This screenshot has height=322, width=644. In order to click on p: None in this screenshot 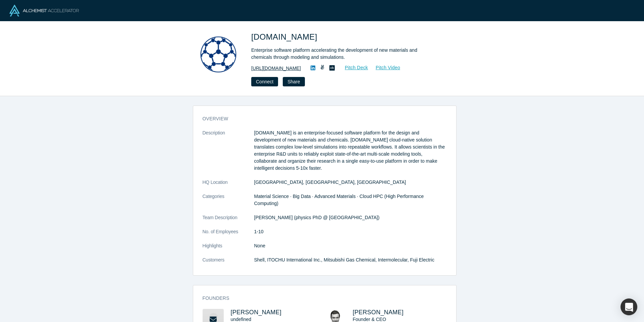, I will do `click(350, 246)`.